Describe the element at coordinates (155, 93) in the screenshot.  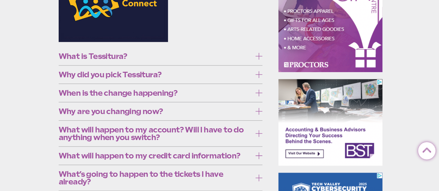
I see `span: When is the change happening?` at that location.